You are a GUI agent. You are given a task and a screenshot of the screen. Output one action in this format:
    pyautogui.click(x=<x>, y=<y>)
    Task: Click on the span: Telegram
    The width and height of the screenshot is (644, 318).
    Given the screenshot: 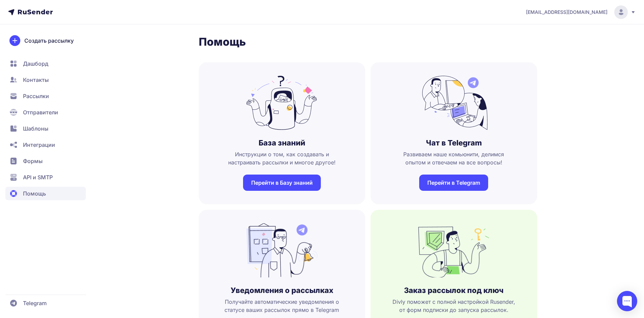 What is the action you would take?
    pyautogui.click(x=35, y=303)
    